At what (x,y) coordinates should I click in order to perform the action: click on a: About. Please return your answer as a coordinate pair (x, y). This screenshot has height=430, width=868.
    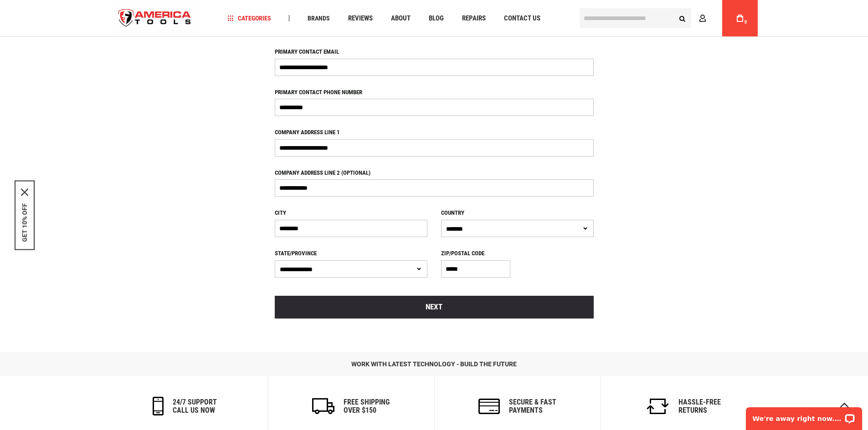
    Looking at the image, I should click on (400, 18).